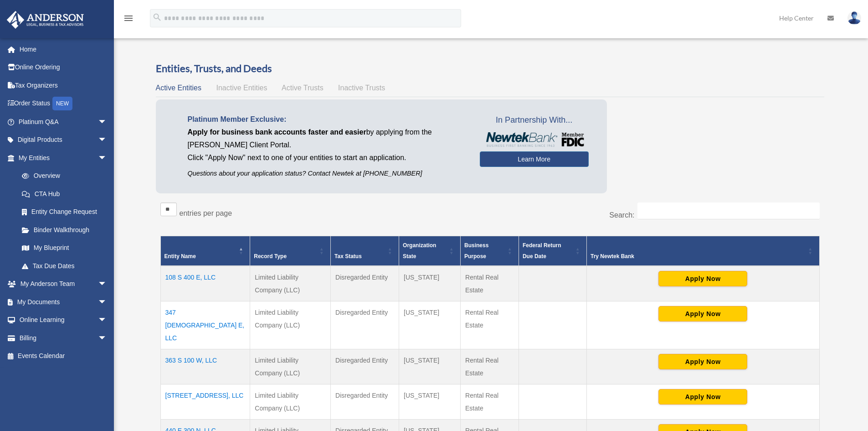 The width and height of the screenshot is (868, 431). Describe the element at coordinates (62, 103) in the screenshot. I see `div: NEW` at that location.